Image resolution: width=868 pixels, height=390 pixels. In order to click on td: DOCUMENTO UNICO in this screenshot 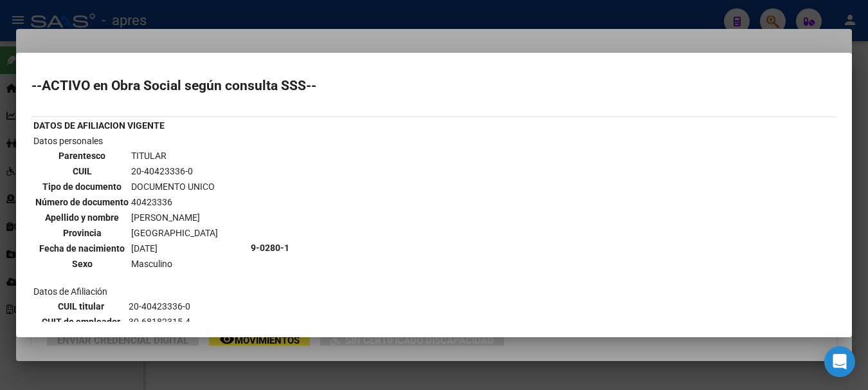, I will do `click(174, 186)`.